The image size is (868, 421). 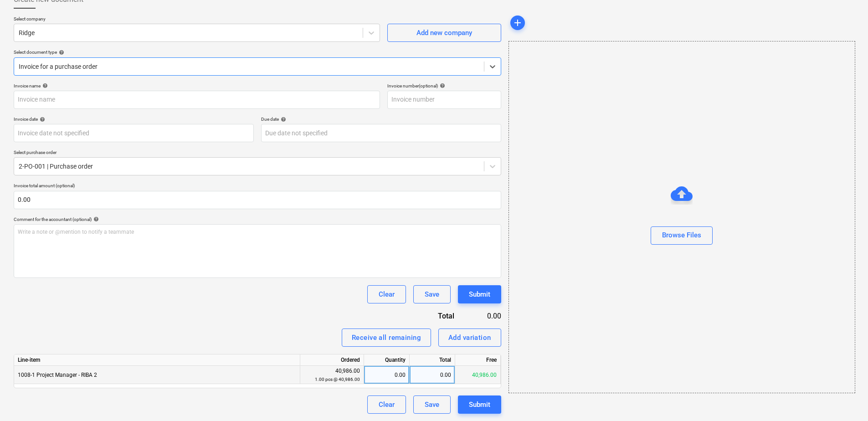 I want to click on div: Line-item, so click(x=157, y=360).